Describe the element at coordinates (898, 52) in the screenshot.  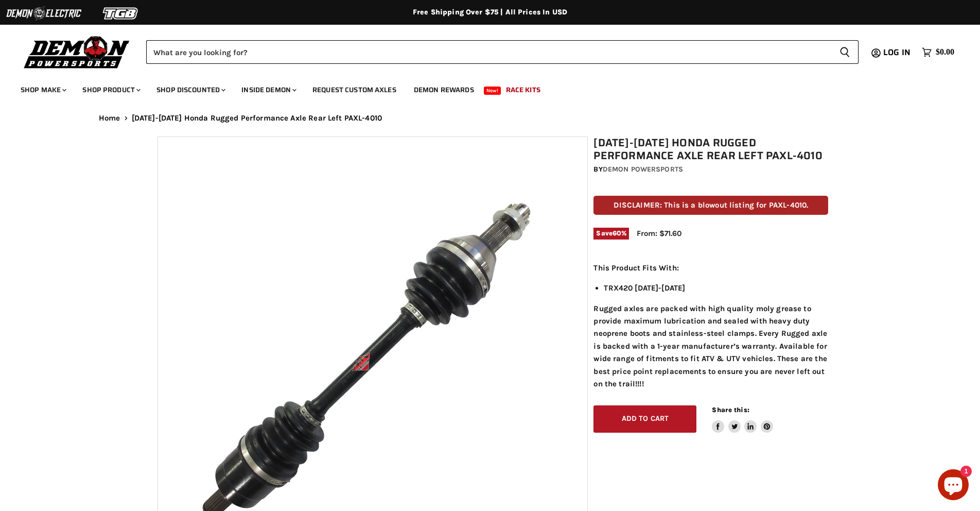
I see `a: Log in` at that location.